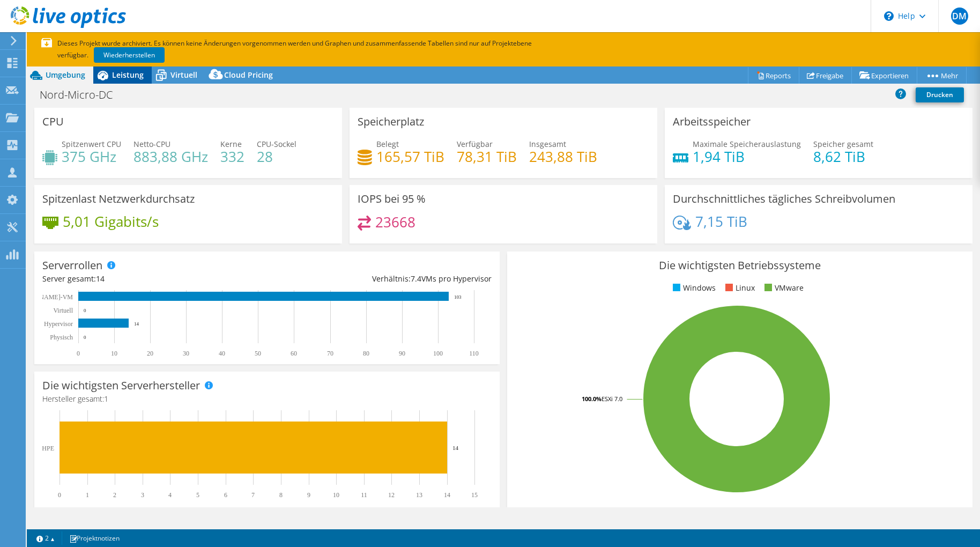 This screenshot has height=547, width=980. What do you see at coordinates (294, 353) in the screenshot?
I see `text: 60` at bounding box center [294, 353].